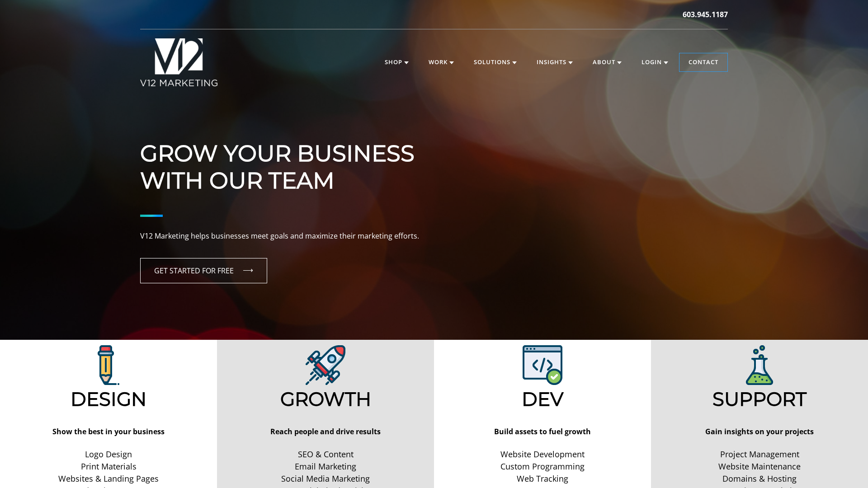 The image size is (868, 488). What do you see at coordinates (759, 399) in the screenshot?
I see `h2: Support` at bounding box center [759, 399].